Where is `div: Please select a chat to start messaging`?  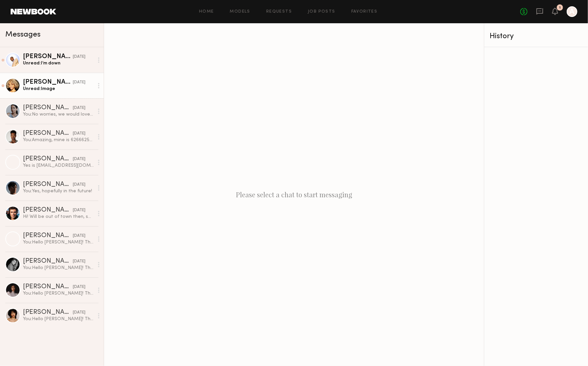
div: Please select a chat to start messaging is located at coordinates (294, 194).